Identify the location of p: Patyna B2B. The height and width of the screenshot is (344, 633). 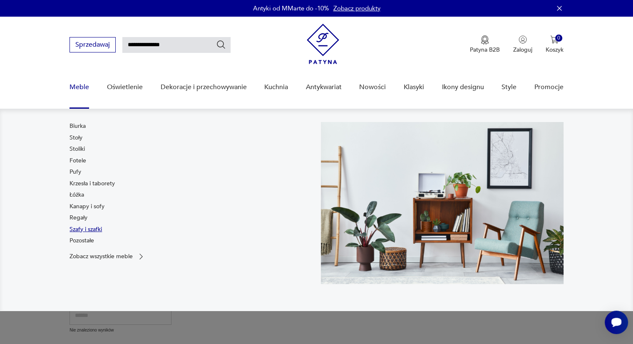
(485, 49).